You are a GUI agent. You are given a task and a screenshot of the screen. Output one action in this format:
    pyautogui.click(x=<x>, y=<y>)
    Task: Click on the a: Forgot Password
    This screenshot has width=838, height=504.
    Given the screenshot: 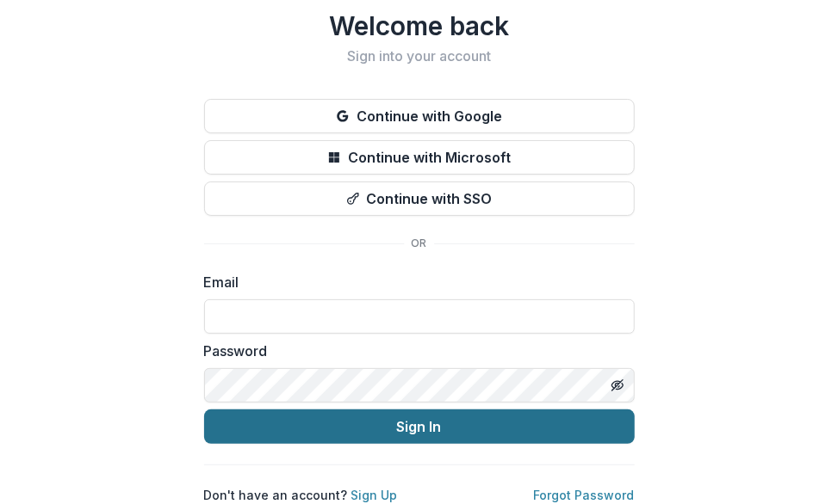 What is the action you would take?
    pyautogui.click(x=584, y=494)
    